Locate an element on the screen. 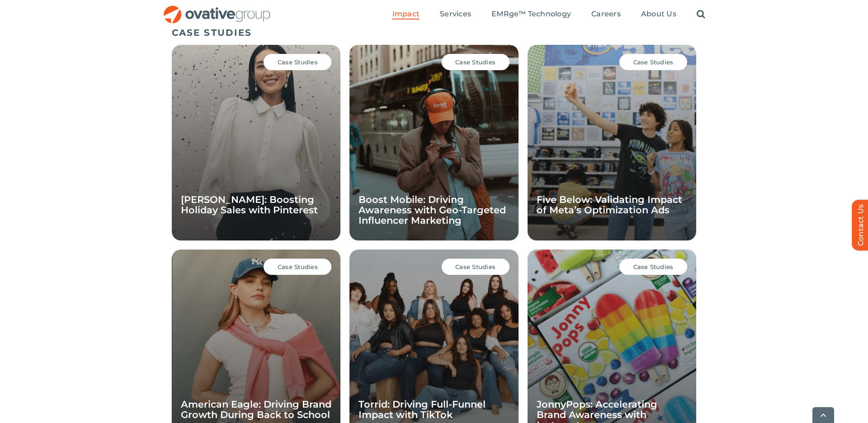 This screenshot has height=423, width=868. a: Torrid: Driving Full-Funnel Impact with TikTok is located at coordinates (422, 409).